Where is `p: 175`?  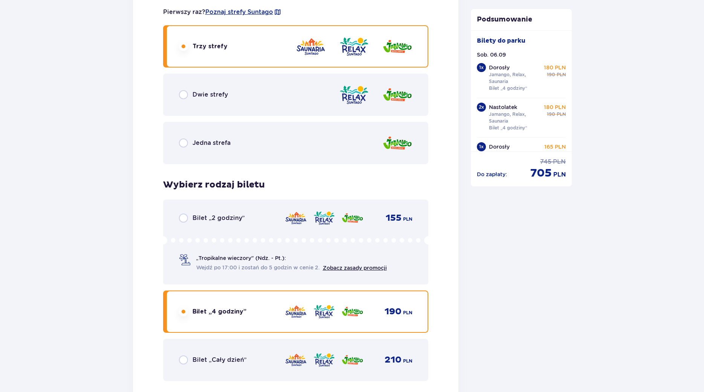 p: 175 is located at coordinates (552, 154).